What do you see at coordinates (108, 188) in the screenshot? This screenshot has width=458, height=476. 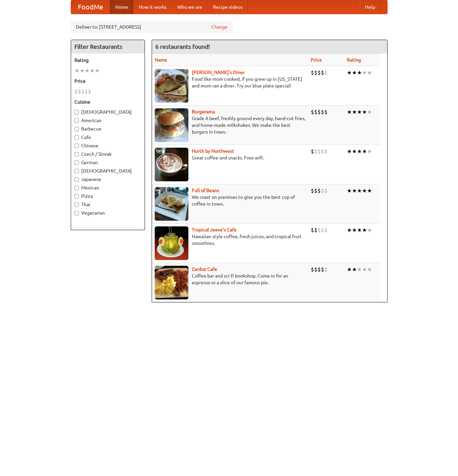 I see `label: Mexican` at bounding box center [108, 188].